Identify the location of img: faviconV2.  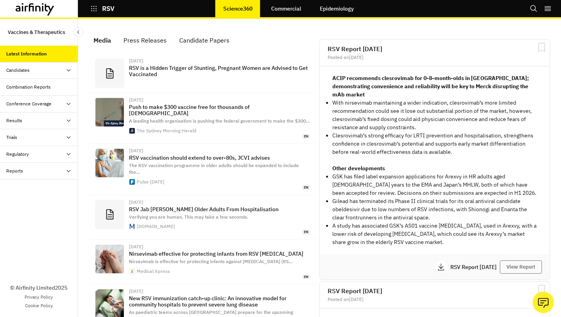
(132, 226).